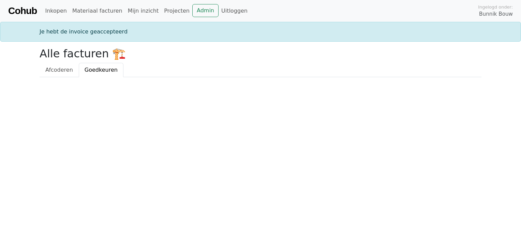 This screenshot has height=252, width=521. What do you see at coordinates (205, 11) in the screenshot?
I see `a: Admin` at bounding box center [205, 11].